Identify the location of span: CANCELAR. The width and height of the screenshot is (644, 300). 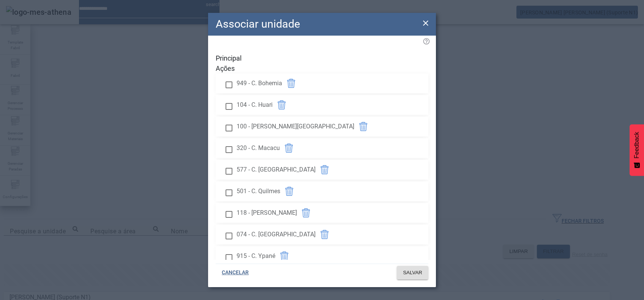
(235, 273).